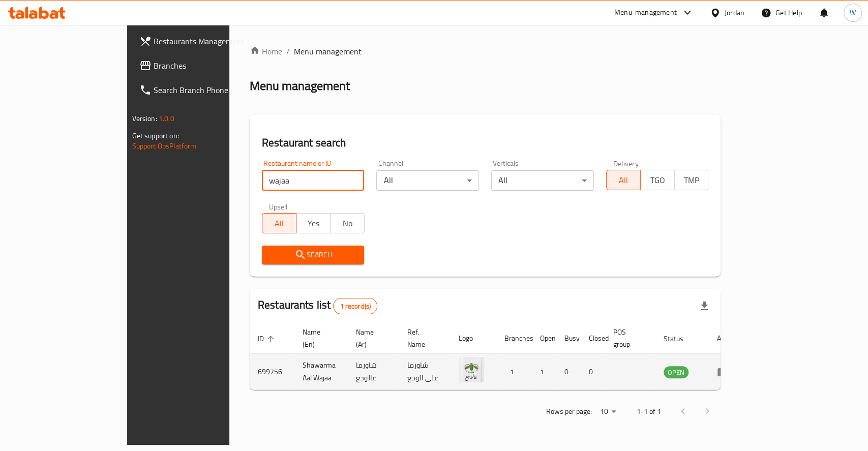 Image resolution: width=868 pixels, height=451 pixels. I want to click on label: Delivery, so click(626, 163).